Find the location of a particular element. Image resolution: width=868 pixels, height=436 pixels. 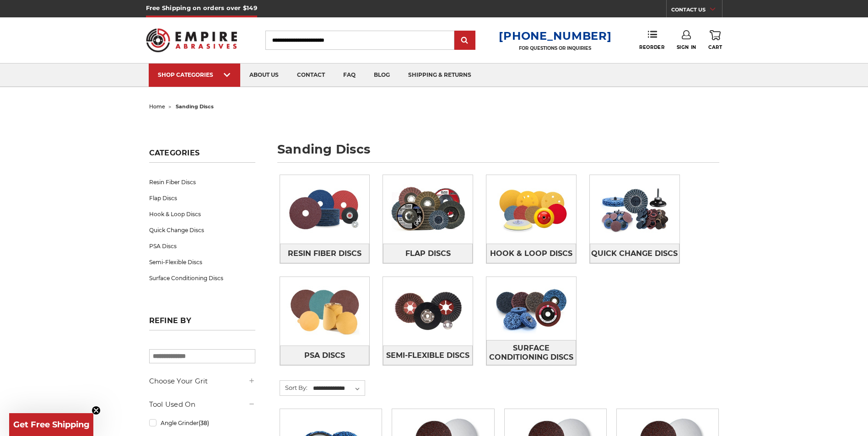

img: Hook & Loop Discs is located at coordinates (532, 209).